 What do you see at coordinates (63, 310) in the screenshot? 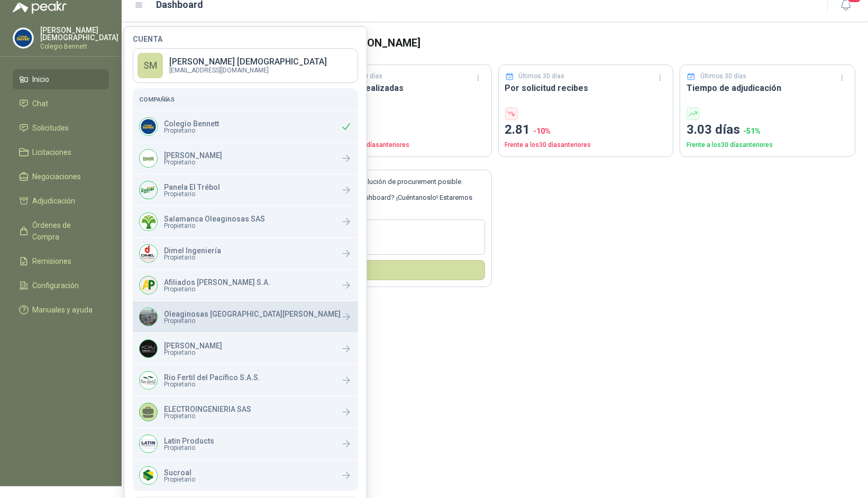
I see `span: Manuales y ayuda` at bounding box center [63, 310].